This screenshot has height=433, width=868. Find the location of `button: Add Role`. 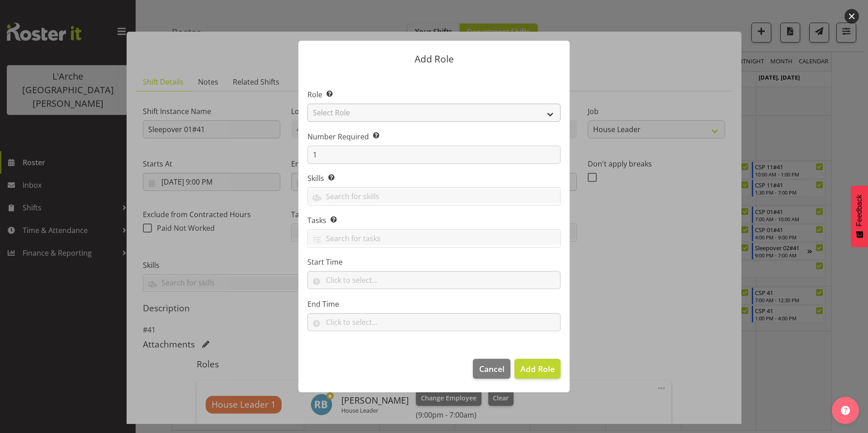

button: Add Role is located at coordinates (537, 369).